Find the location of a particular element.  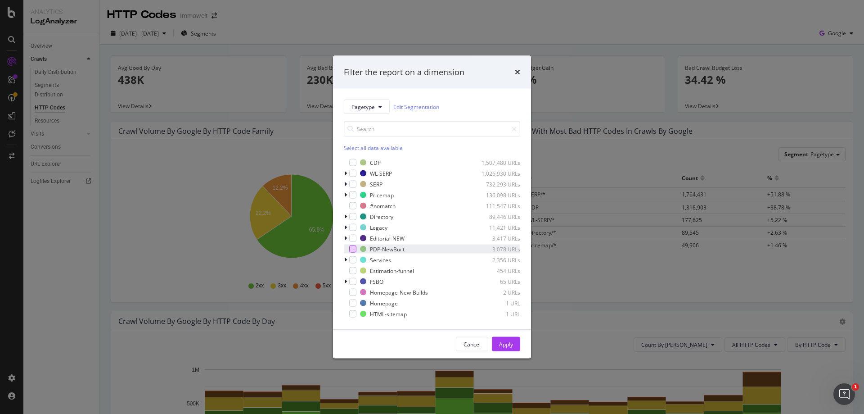

div: Legacy is located at coordinates (379, 227).